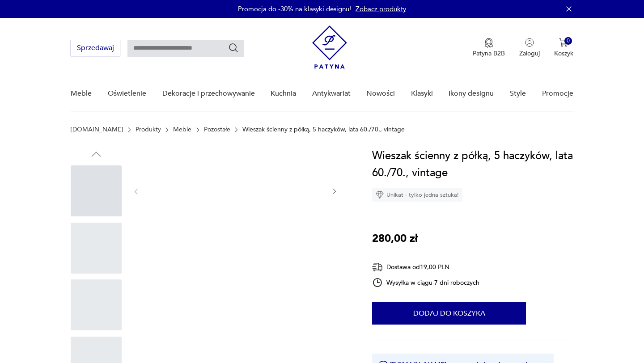 The width and height of the screenshot is (644, 363). Describe the element at coordinates (331, 93) in the screenshot. I see `a: Antykwariat` at that location.